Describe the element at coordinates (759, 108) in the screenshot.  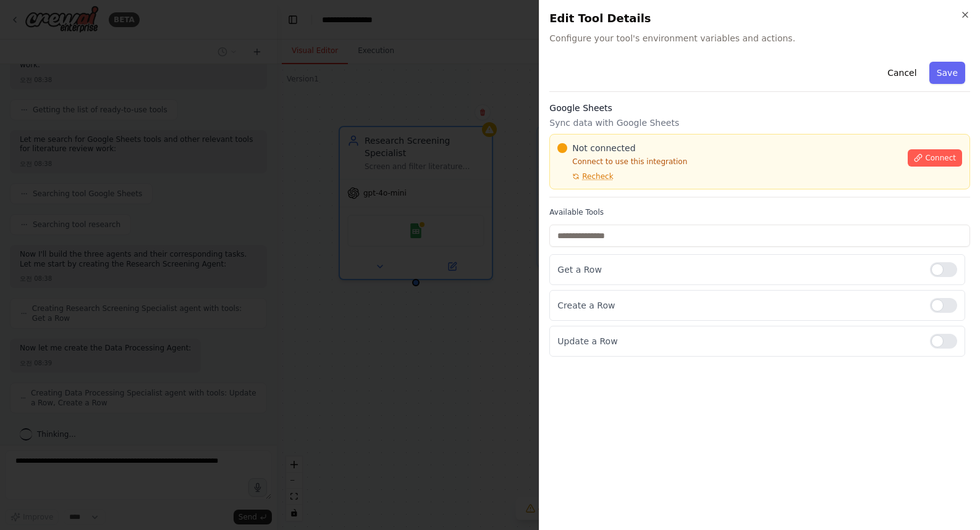
I see `h3: Google Sheets` at that location.